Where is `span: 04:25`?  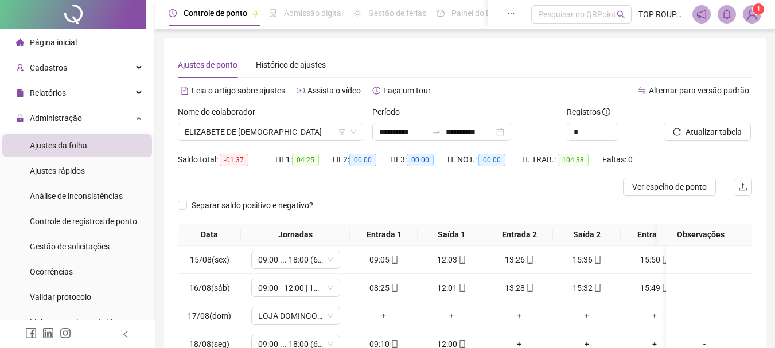
span: 04:25 is located at coordinates (305, 160).